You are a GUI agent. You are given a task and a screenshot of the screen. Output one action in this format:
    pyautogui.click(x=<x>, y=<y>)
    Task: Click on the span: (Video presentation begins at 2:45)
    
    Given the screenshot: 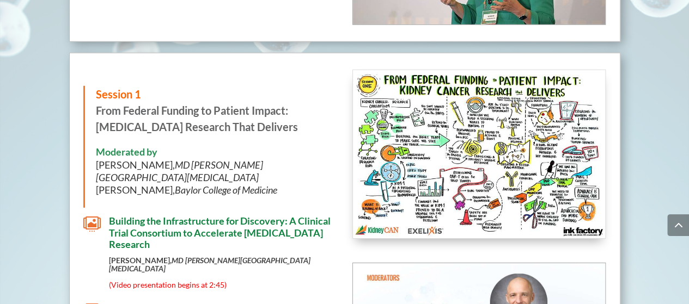 What is the action you would take?
    pyautogui.click(x=168, y=285)
    